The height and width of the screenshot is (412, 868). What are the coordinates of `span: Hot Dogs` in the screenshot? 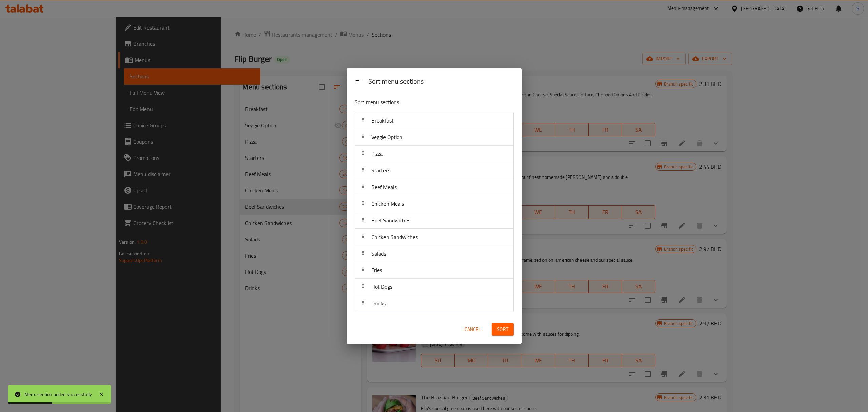 It's located at (382, 287).